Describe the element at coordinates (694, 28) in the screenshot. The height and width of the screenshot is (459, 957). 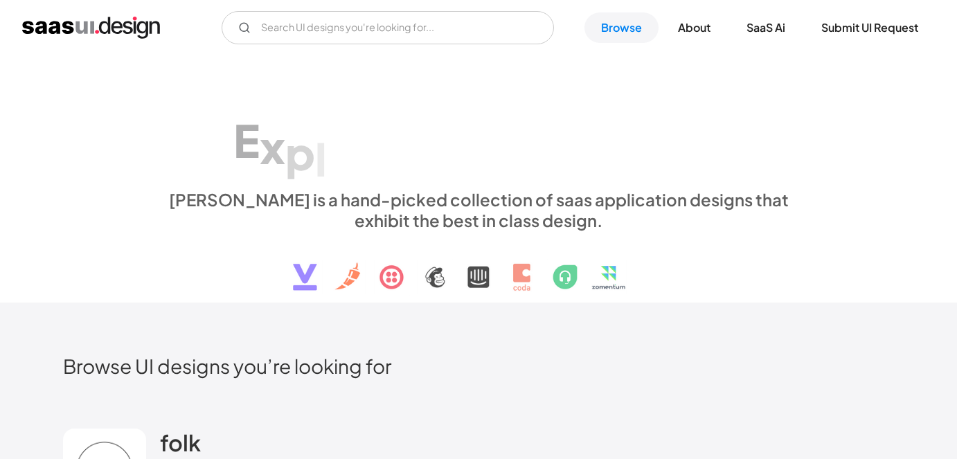
I see `a: About` at that location.